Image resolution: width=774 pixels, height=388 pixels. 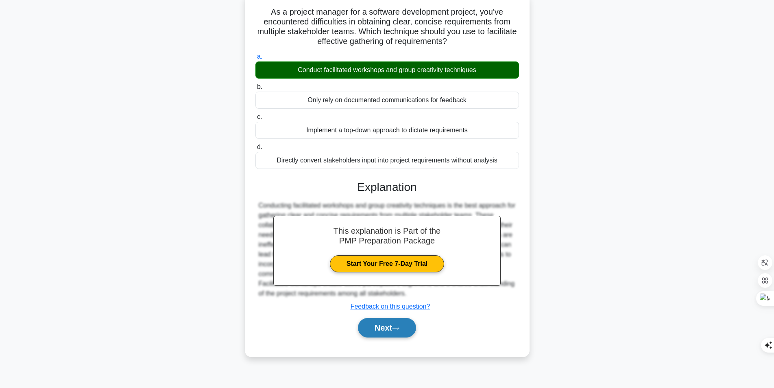 I want to click on div: Implement a top-down approach to dictate requirements, so click(x=387, y=130).